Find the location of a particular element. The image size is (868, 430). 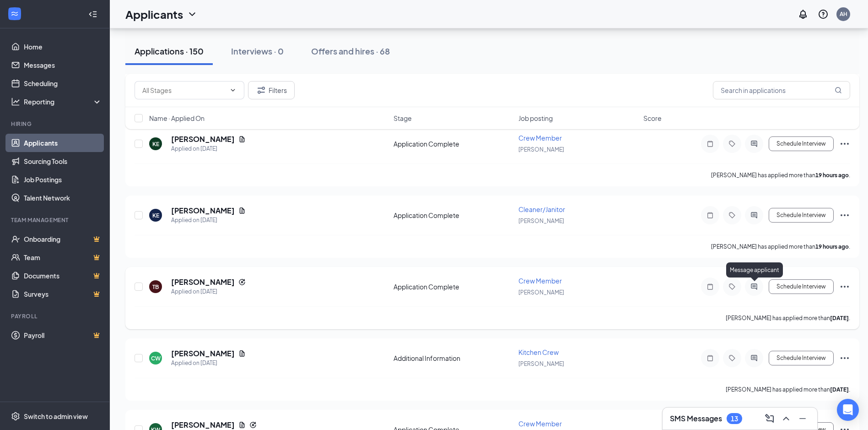

button: Filter Filters is located at coordinates (272, 90).